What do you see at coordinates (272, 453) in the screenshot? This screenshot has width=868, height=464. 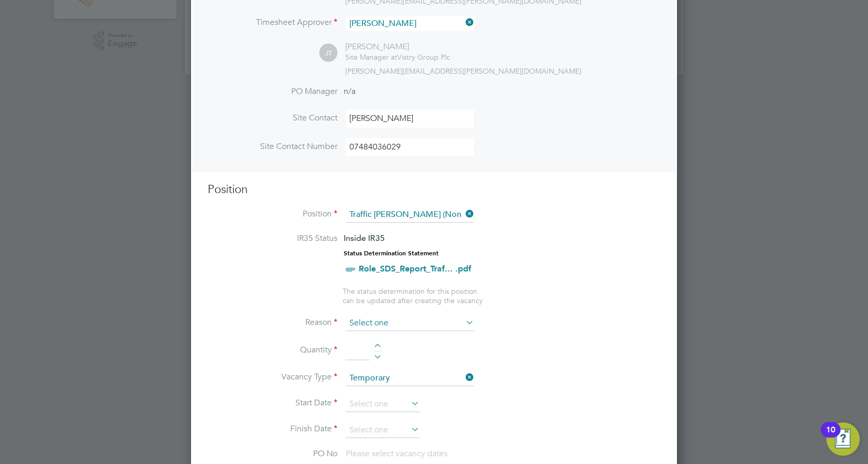 I see `label: PO No` at bounding box center [272, 453].